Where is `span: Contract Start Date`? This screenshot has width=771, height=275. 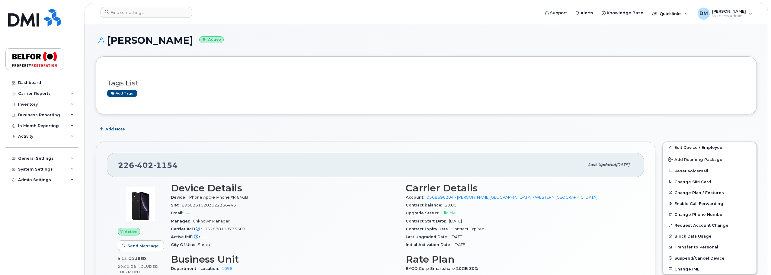 span: Contract Start Date is located at coordinates (427, 221).